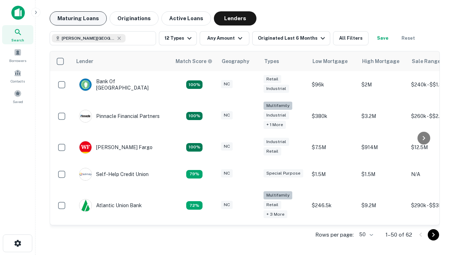 This screenshot has width=454, height=255. Describe the element at coordinates (333, 237) in the screenshot. I see `td: $200k` at that location.